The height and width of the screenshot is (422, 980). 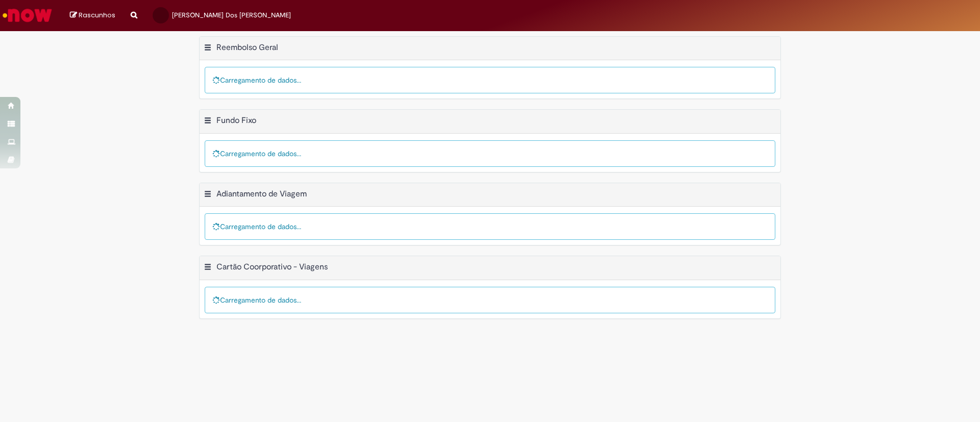 What do you see at coordinates (92, 15) in the screenshot?
I see `a: Rascunhos` at bounding box center [92, 15].